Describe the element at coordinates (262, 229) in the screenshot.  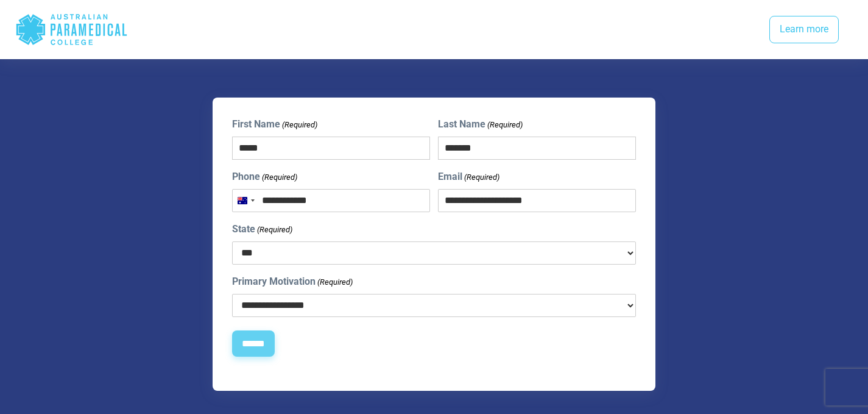
I see `label: State` at that location.